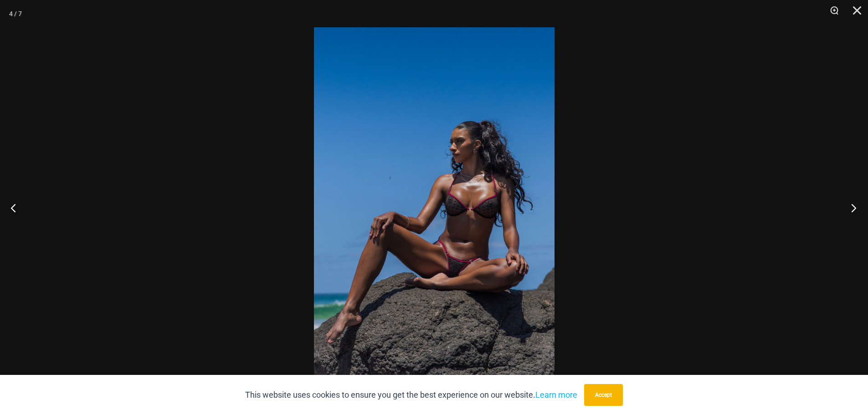 This screenshot has height=415, width=868. I want to click on a: Learn more, so click(556, 394).